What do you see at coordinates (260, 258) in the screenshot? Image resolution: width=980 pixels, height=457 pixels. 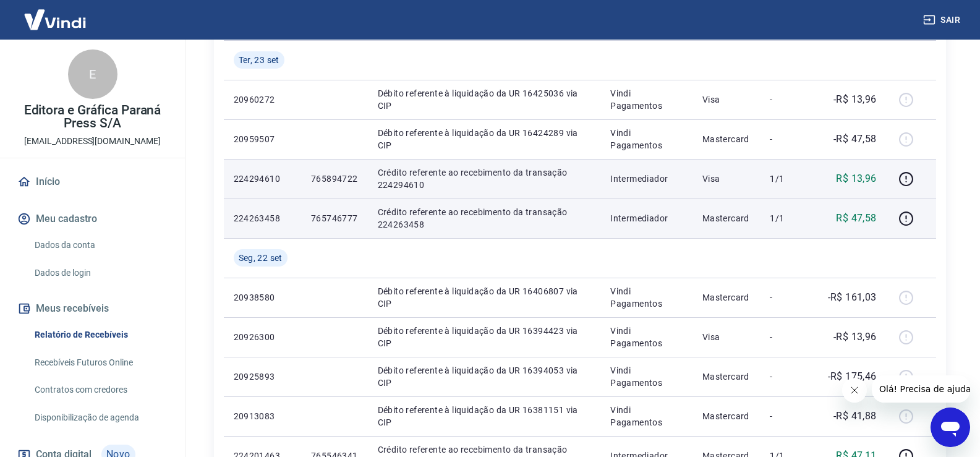 I see `span: Seg, 22 set` at bounding box center [260, 258].